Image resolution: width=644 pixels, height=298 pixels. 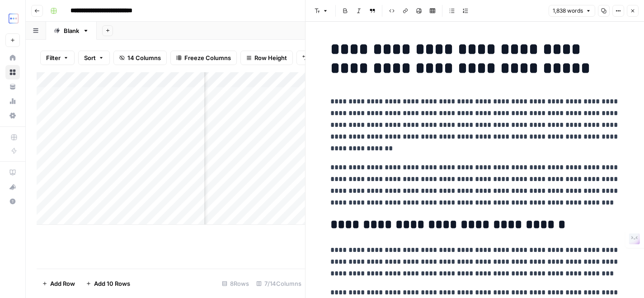 What do you see at coordinates (571, 11) in the screenshot?
I see `button: 1,838 words` at bounding box center [571, 11].